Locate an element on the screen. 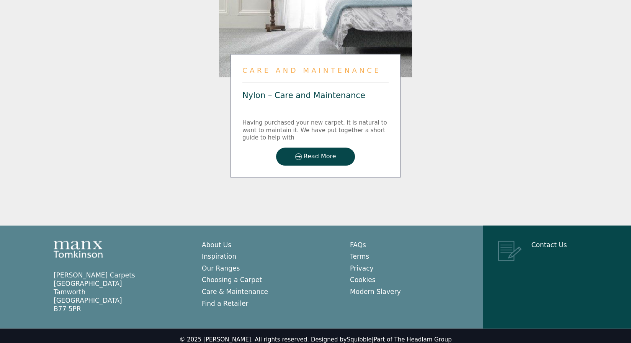  a: Part of The Headlam Group is located at coordinates (413, 339).